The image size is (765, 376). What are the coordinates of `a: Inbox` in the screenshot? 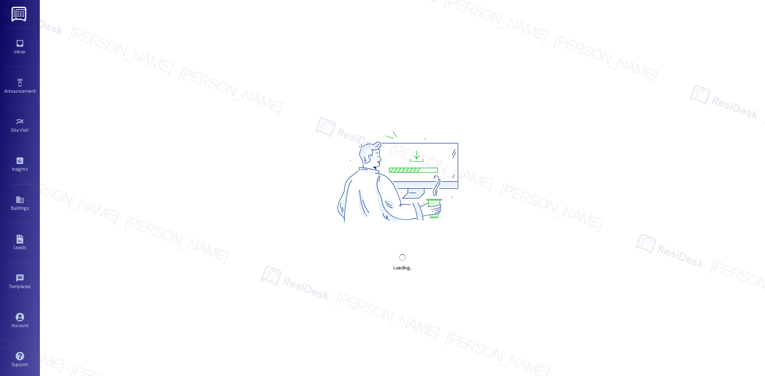 It's located at (20, 47).